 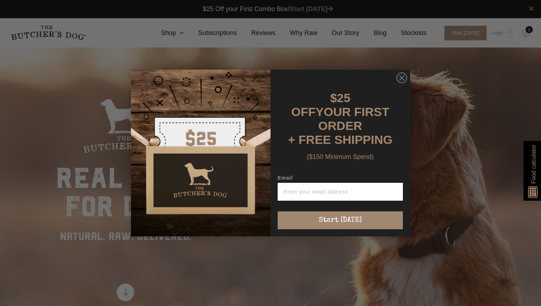 What do you see at coordinates (340, 179) in the screenshot?
I see `label: Email` at bounding box center [340, 179].